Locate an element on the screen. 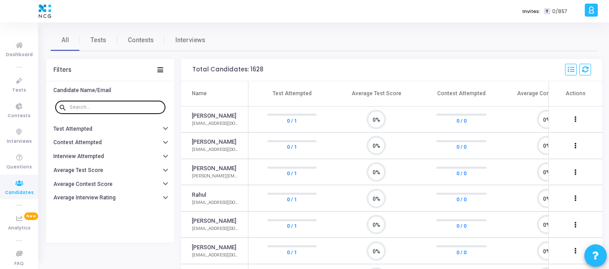 This screenshot has height=269, width=609. mat-icon: search is located at coordinates (64, 107).